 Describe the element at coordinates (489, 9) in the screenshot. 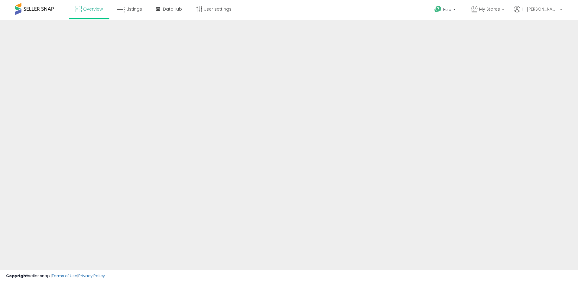

I see `span: My Stores` at that location.